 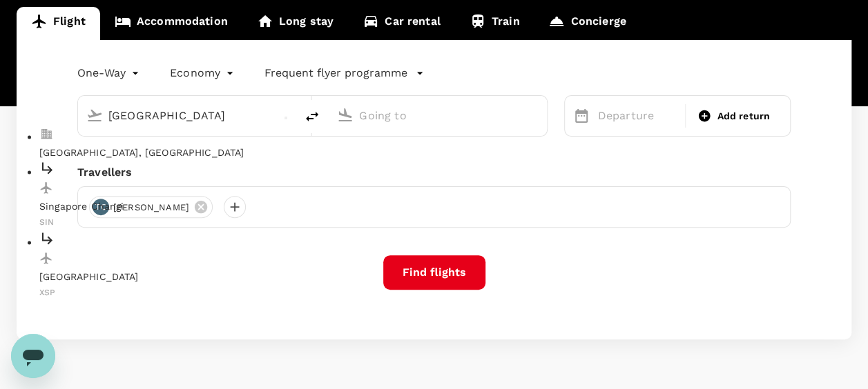 I want to click on div: Travellers, so click(x=434, y=172).